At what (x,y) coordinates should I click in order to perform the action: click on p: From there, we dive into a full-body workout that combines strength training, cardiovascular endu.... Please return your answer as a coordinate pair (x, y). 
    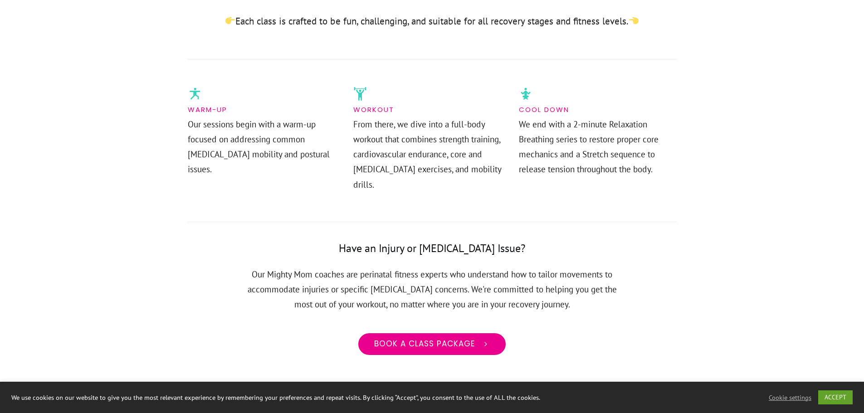
    Looking at the image, I should click on (432, 160).